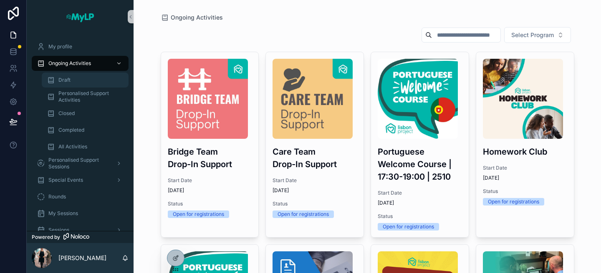 The width and height of the screenshot is (601, 273). Describe the element at coordinates (80, 214) in the screenshot. I see `a: My Sessions` at that location.